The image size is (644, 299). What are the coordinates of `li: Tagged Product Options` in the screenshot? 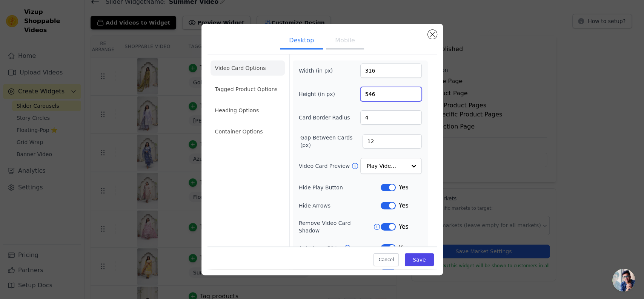 It's located at (248, 89).